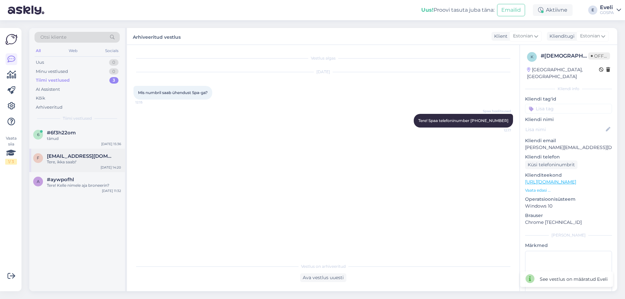  I want to click on p: Kliendi nimi, so click(569, 120).